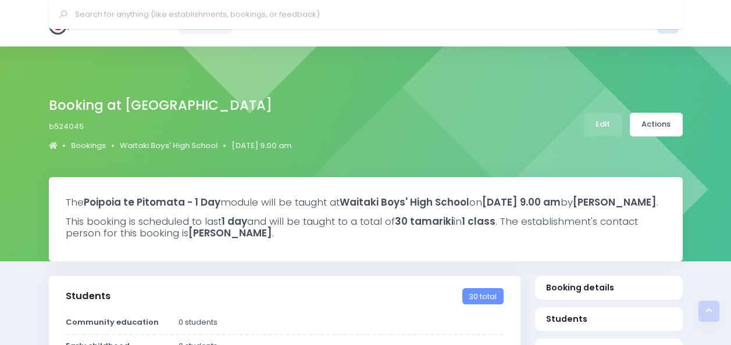 This screenshot has width=731, height=345. What do you see at coordinates (112, 322) in the screenshot?
I see `strong: Community education` at bounding box center [112, 322].